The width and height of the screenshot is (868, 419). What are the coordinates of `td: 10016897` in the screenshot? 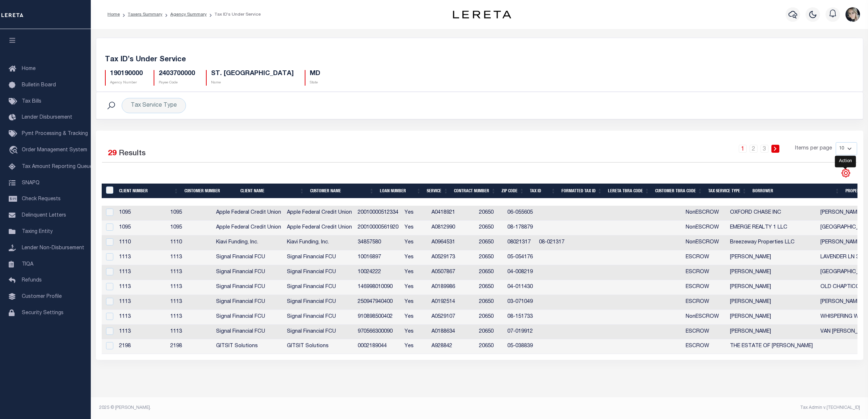 It's located at (378, 257).